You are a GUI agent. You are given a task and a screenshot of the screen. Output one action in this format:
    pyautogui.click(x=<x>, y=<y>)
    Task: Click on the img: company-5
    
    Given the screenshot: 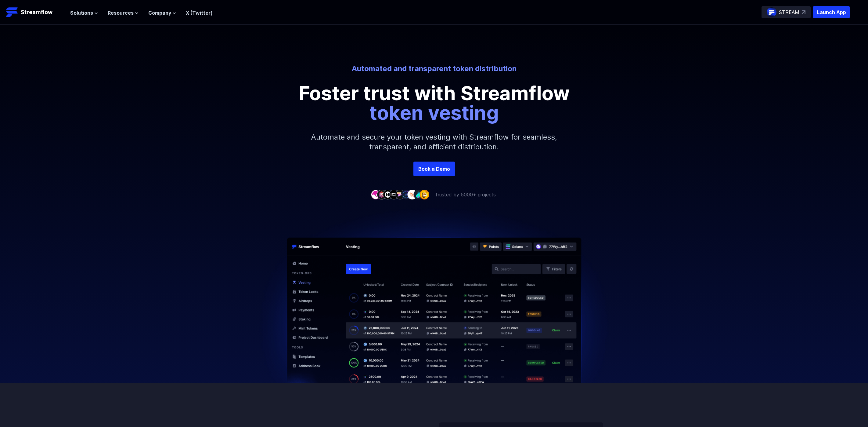 What is the action you would take?
    pyautogui.click(x=400, y=194)
    